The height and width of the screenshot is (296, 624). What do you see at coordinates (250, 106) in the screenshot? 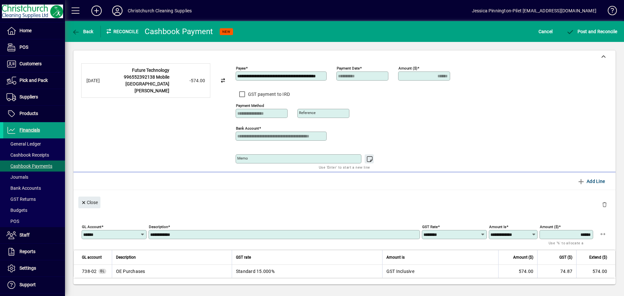
I see `mat-label: Payment method` at bounding box center [250, 106].